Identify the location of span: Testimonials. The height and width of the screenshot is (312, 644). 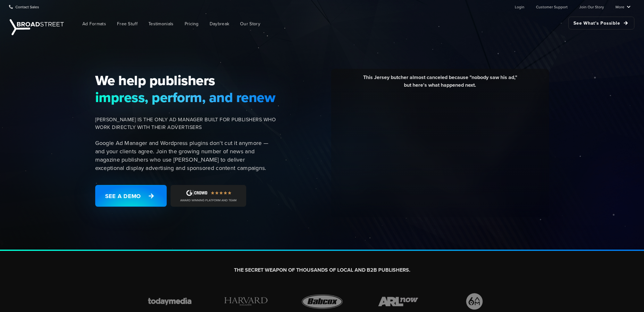
(161, 24).